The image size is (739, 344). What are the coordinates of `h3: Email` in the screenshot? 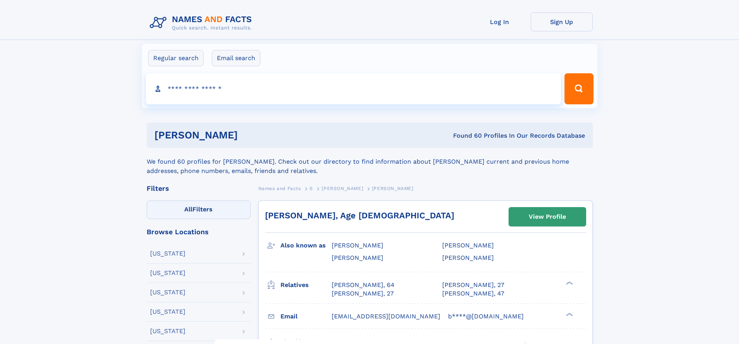 It's located at (306, 317).